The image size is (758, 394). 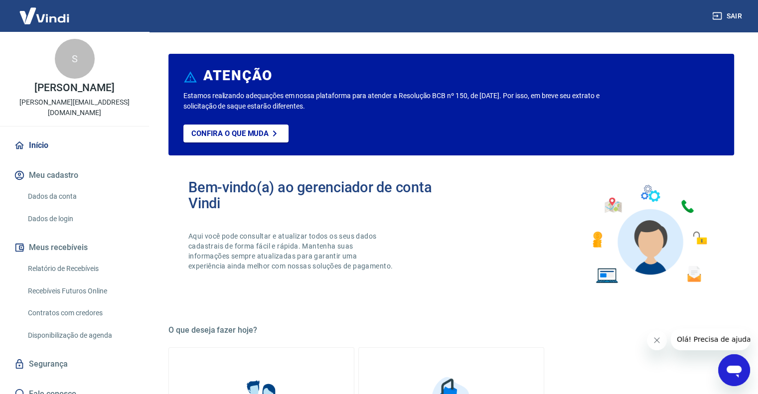 I want to click on a: Segurança, so click(x=74, y=364).